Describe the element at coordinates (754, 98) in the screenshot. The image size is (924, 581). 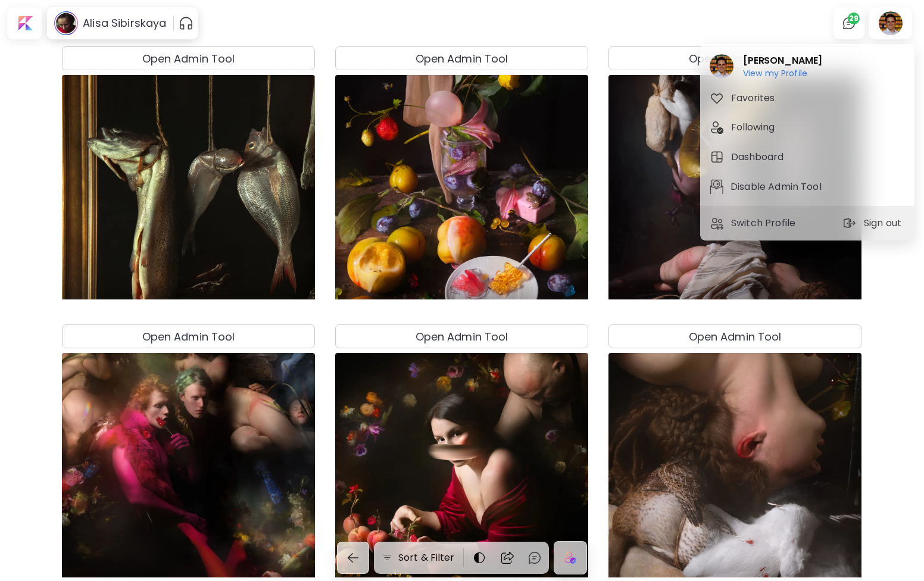
I see `h5: Favorites` at that location.